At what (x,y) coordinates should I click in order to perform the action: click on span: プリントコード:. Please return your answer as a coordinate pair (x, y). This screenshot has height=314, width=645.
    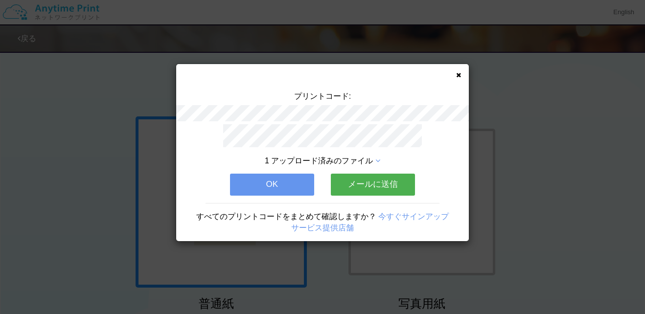
    Looking at the image, I should click on (323, 96).